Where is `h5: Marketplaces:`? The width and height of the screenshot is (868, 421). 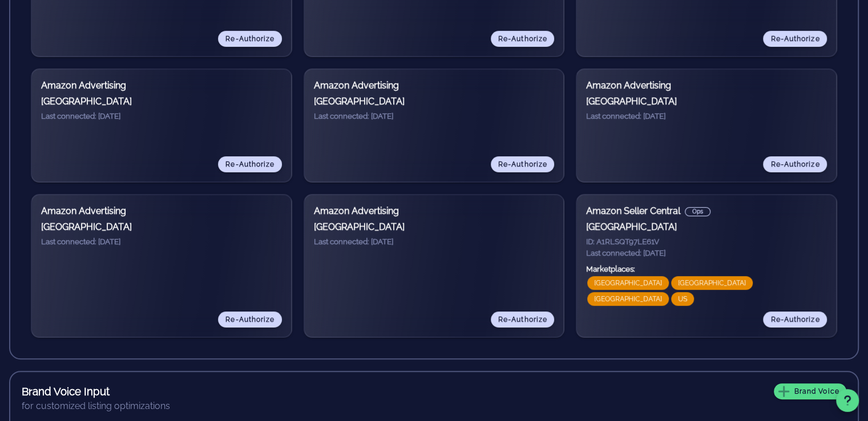 h5: Marketplaces: is located at coordinates (707, 269).